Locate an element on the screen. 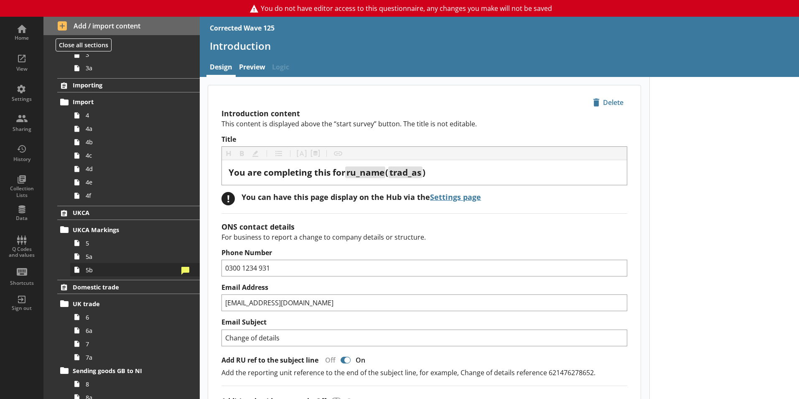 The width and height of the screenshot is (799, 399). div: On is located at coordinates (362, 360).